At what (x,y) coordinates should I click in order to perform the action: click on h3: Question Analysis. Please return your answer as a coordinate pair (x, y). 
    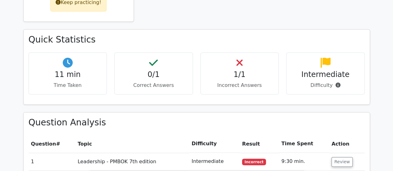
    Looking at the image, I should click on (197, 123).